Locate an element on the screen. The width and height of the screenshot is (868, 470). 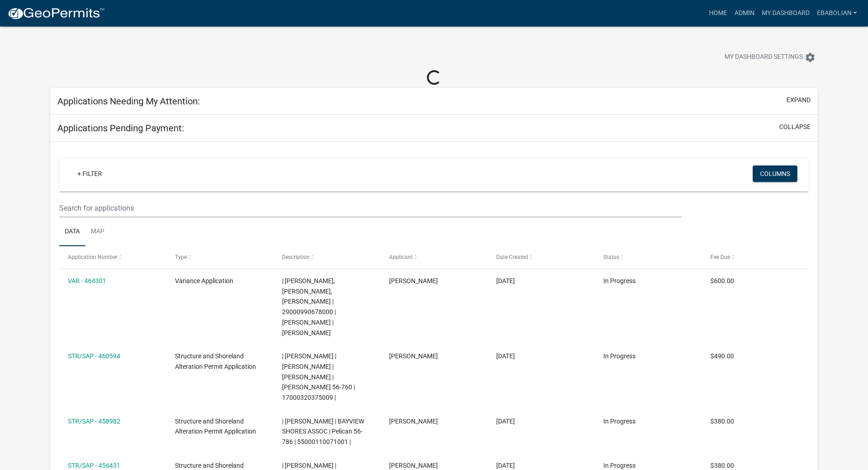
a: Home is located at coordinates (718, 13).